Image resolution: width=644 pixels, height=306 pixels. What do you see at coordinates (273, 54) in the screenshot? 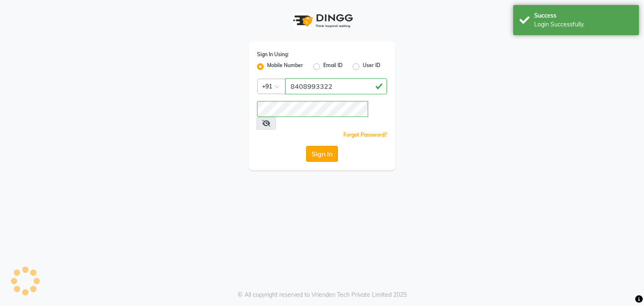
I see `label: Sign In Using:` at bounding box center [273, 54].